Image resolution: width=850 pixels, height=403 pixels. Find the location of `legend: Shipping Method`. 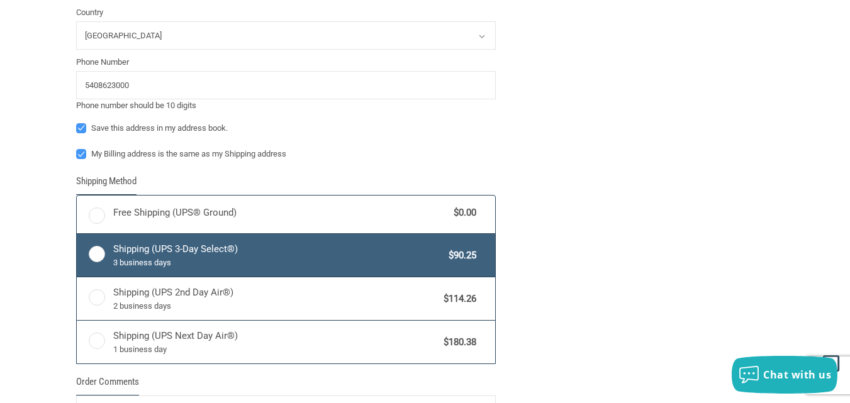

legend: Shipping Method is located at coordinates (106, 184).